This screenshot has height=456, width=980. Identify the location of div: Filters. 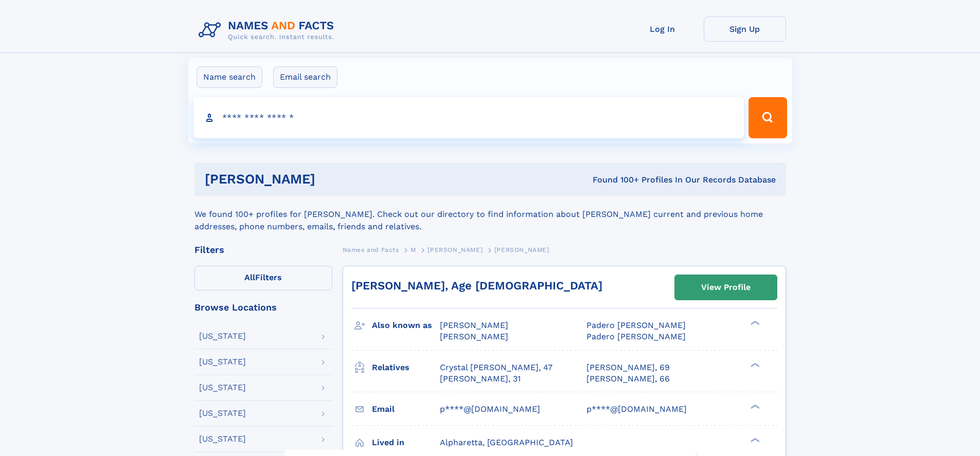
(263, 250).